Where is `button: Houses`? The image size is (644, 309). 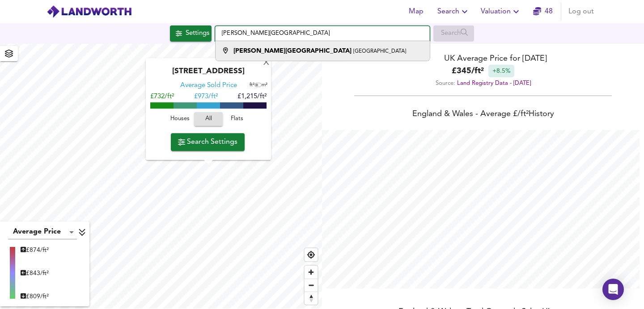 button: Houses is located at coordinates (180, 119).